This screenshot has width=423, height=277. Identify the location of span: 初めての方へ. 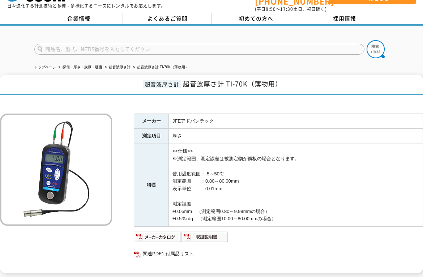
(256, 18).